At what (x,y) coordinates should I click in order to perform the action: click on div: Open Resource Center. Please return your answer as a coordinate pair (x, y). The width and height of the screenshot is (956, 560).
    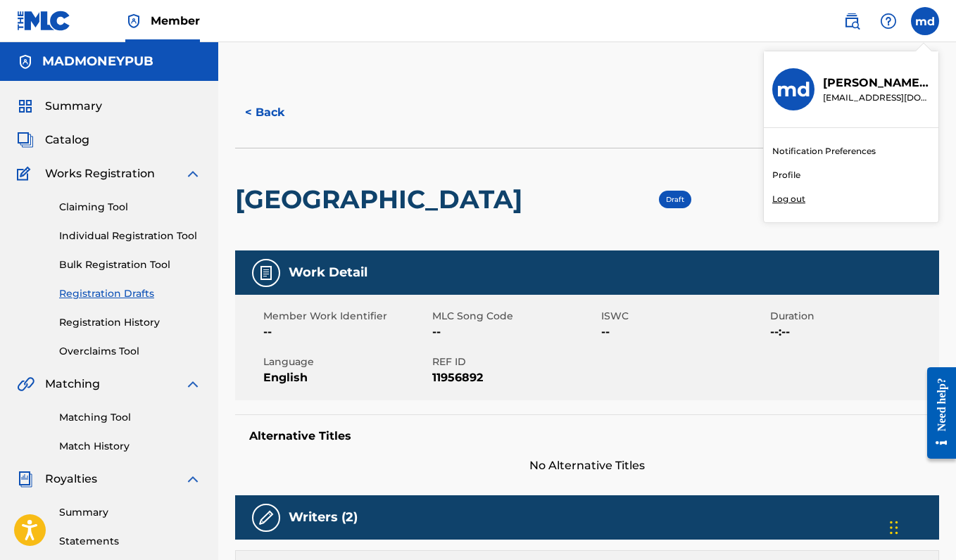
    Looking at the image, I should click on (24, 58).